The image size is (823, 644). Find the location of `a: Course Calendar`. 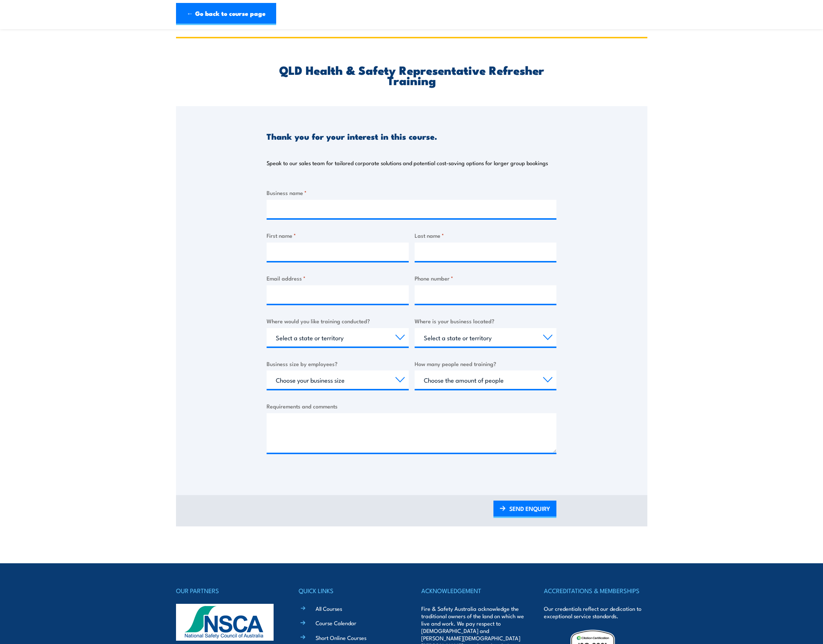

a: Course Calendar is located at coordinates (336, 622).